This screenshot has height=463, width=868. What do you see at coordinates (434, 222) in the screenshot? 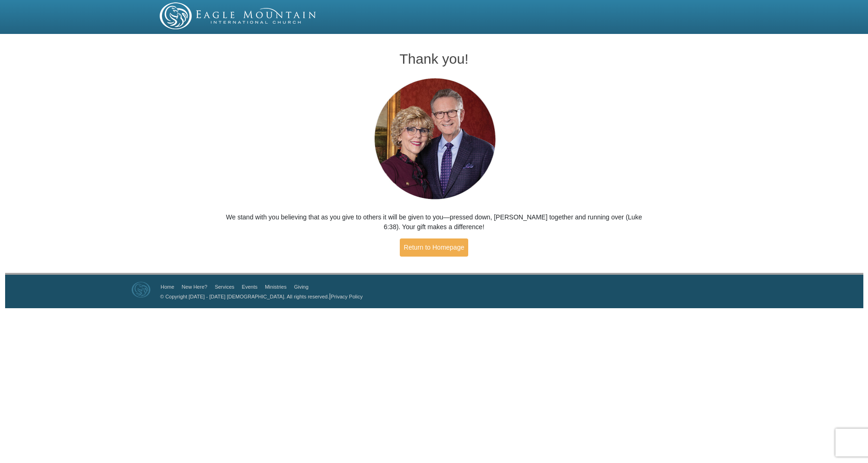
I see `p: We stand with you believing that as you give to others it will be given to you—pressed down, [PER...` at bounding box center [434, 222].